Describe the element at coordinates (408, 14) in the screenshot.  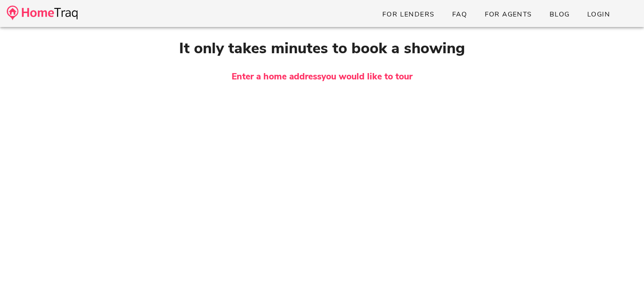
I see `span: For Lenders` at that location.